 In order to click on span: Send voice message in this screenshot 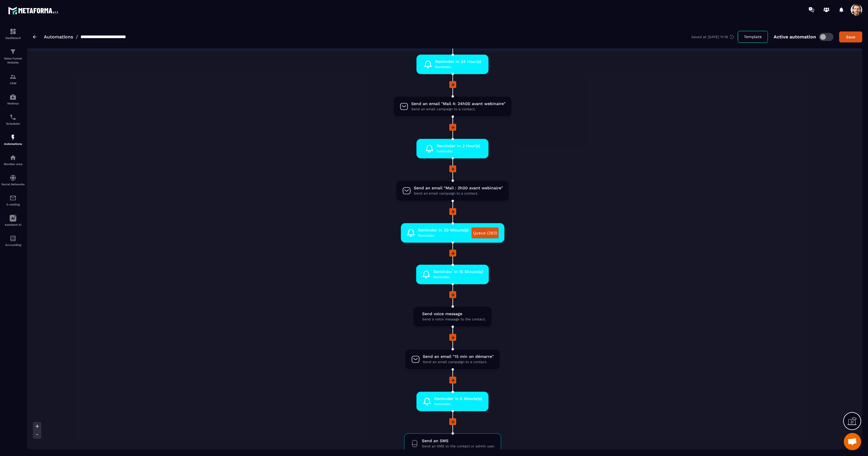, I will do `click(454, 313)`.